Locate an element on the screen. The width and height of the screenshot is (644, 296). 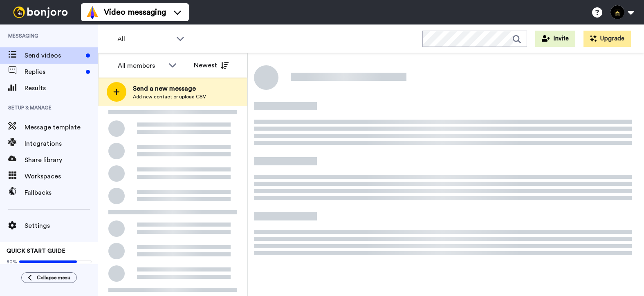
span: Fallbacks is located at coordinates (61, 193).